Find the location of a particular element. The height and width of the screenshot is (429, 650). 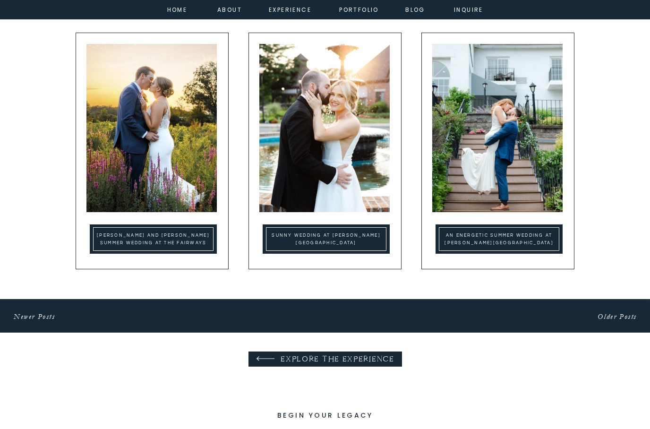

a: Photos from a wedding at the Fairways of Halfmoon, a unique wedding venue near Albany by Saratoga... is located at coordinates (152, 128).